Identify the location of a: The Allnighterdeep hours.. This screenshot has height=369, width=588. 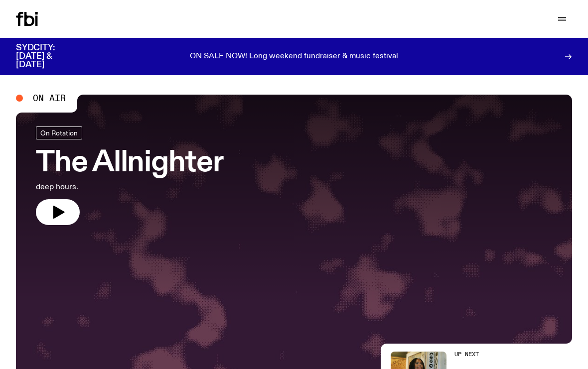
(130, 176).